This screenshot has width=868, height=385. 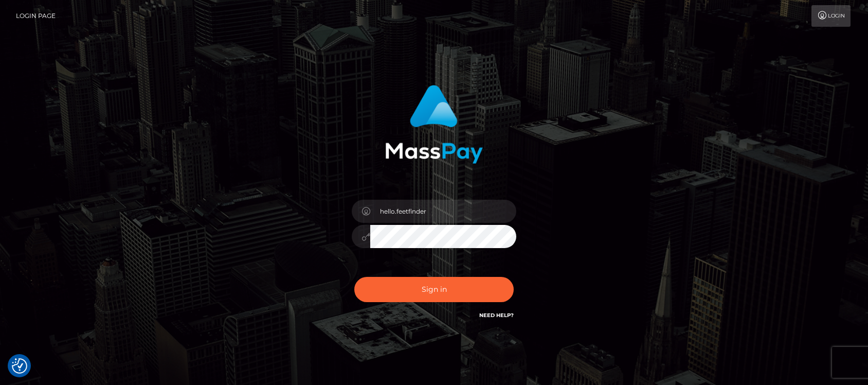 What do you see at coordinates (434, 124) in the screenshot?
I see `img: MassPay Login` at bounding box center [434, 124].